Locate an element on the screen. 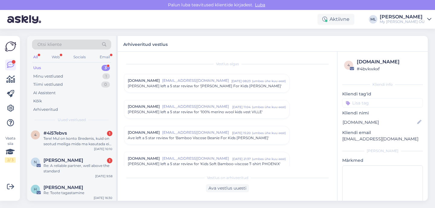  label: Arhiveeritud vestlus is located at coordinates (145, 43).